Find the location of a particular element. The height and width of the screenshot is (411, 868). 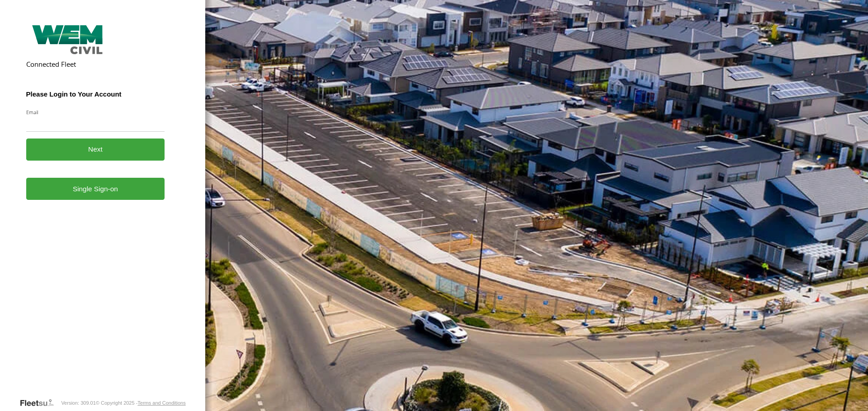

h3: Please Login to Your Account is located at coordinates (95, 94).